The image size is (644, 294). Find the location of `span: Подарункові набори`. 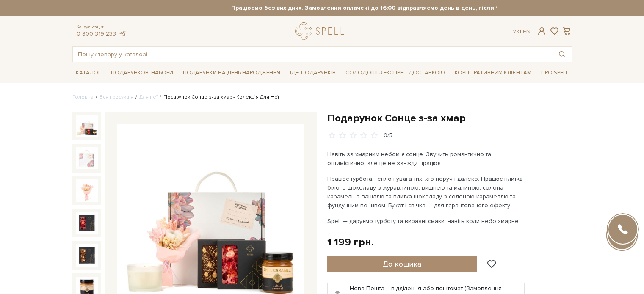

span: Подарункові набори is located at coordinates (142, 73).